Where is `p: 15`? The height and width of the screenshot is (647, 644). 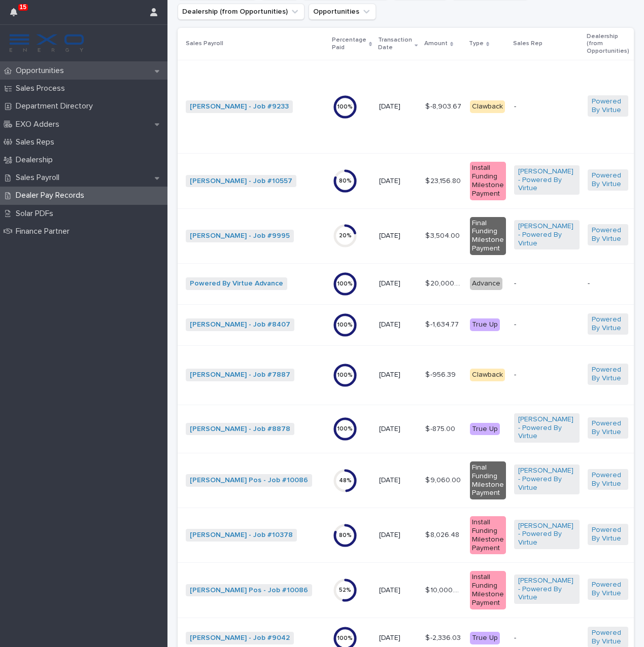
p: 15 is located at coordinates (23, 7).